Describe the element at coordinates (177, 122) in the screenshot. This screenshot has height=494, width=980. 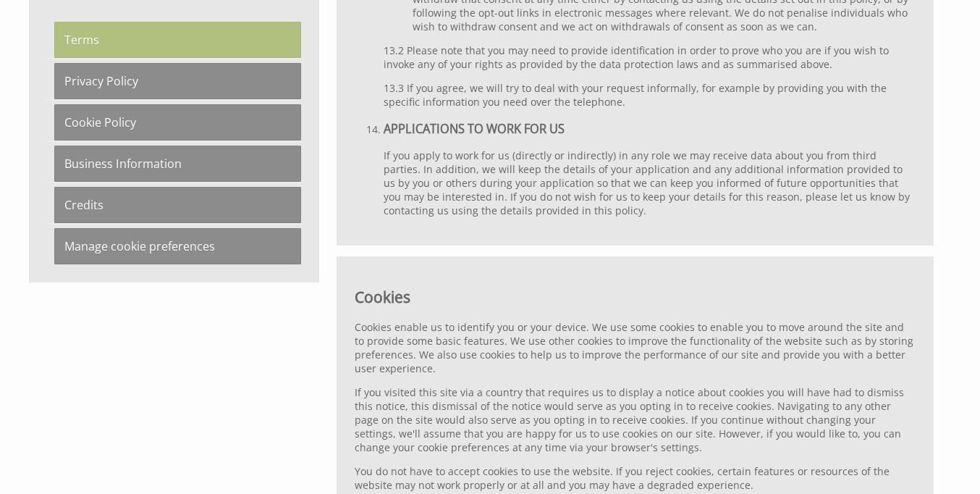
I see `a: Cookie Policy` at that location.